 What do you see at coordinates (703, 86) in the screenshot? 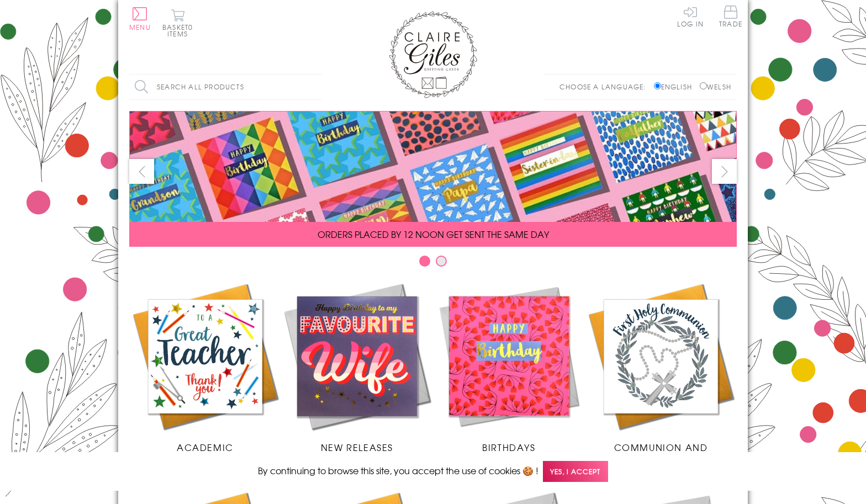
I see `input: Welsh` at bounding box center [703, 86].